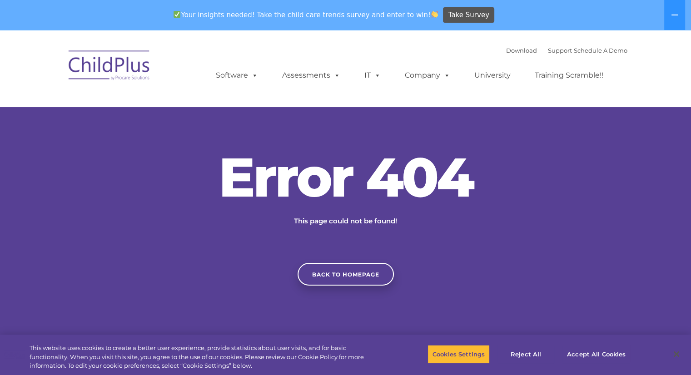  I want to click on button: Close, so click(676, 354).